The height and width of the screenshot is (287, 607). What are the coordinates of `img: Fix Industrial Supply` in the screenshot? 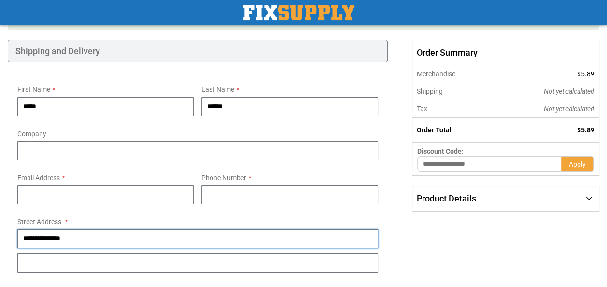 It's located at (299, 13).